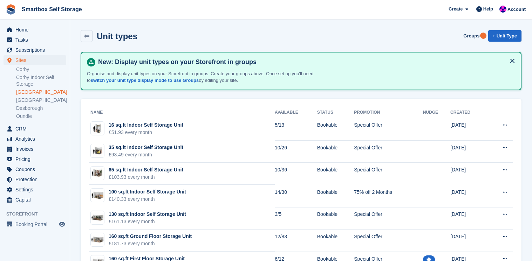 The width and height of the screenshot is (532, 261). Describe the element at coordinates (36, 40) in the screenshot. I see `span: Tasks` at that location.